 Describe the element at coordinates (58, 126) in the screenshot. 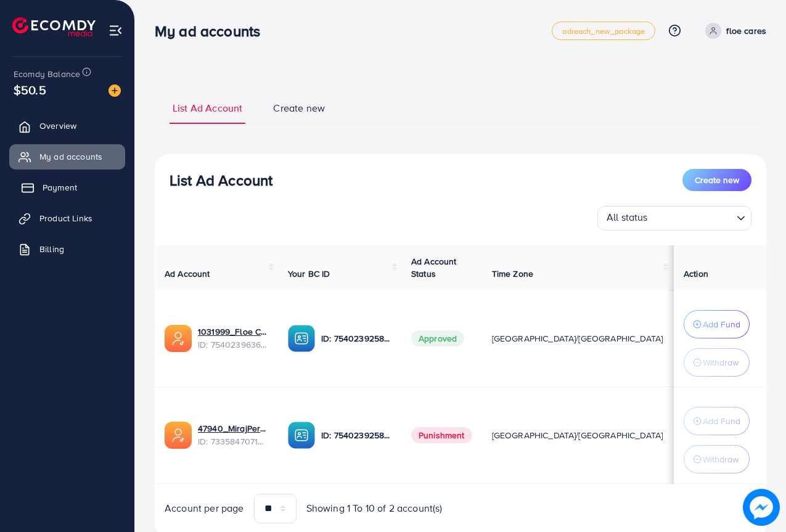

I see `span: Overview` at that location.